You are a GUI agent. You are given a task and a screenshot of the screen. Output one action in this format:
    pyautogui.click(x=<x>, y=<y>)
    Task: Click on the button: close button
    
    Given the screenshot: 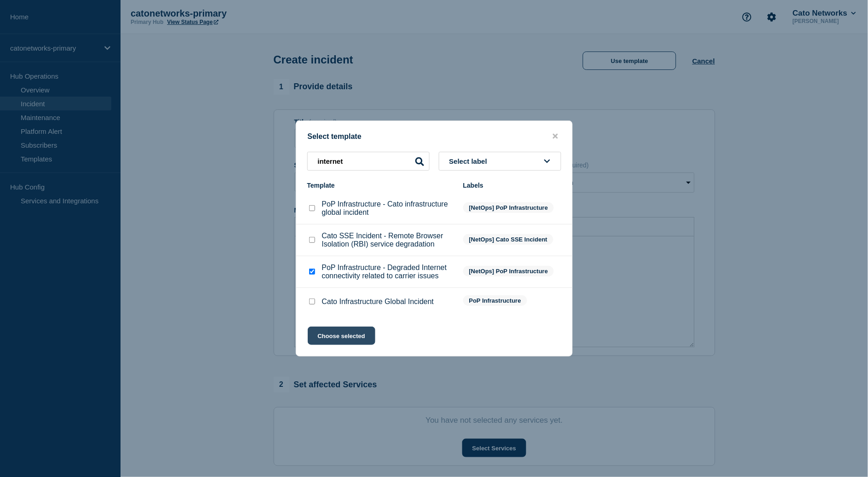 What is the action you would take?
    pyautogui.click(x=555, y=136)
    